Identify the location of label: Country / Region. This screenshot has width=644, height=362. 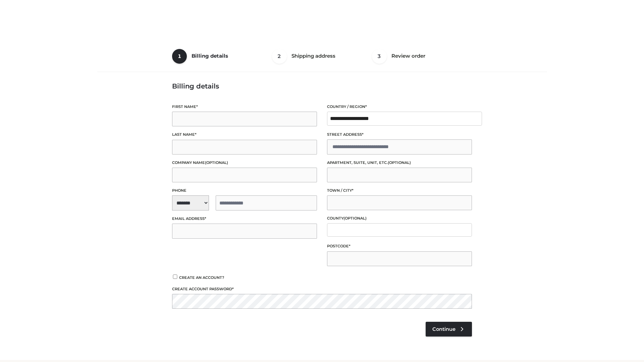
(399, 107).